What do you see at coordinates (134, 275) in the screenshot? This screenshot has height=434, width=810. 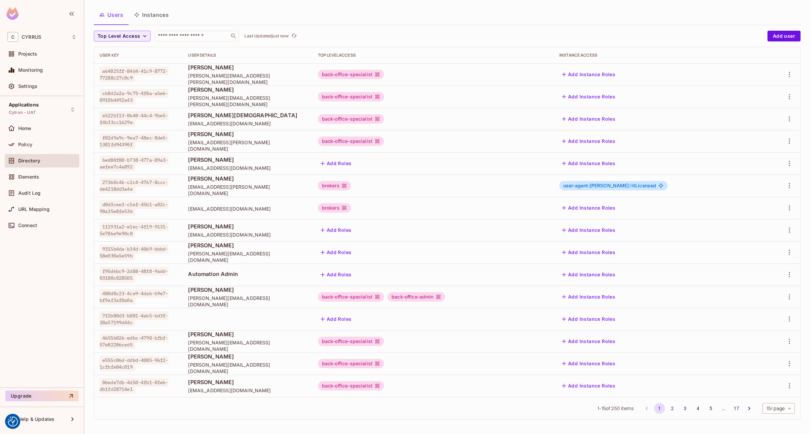 I see `span: f95d6bc9-2d88-48f8-9add-03188c028505` at bounding box center [134, 275].